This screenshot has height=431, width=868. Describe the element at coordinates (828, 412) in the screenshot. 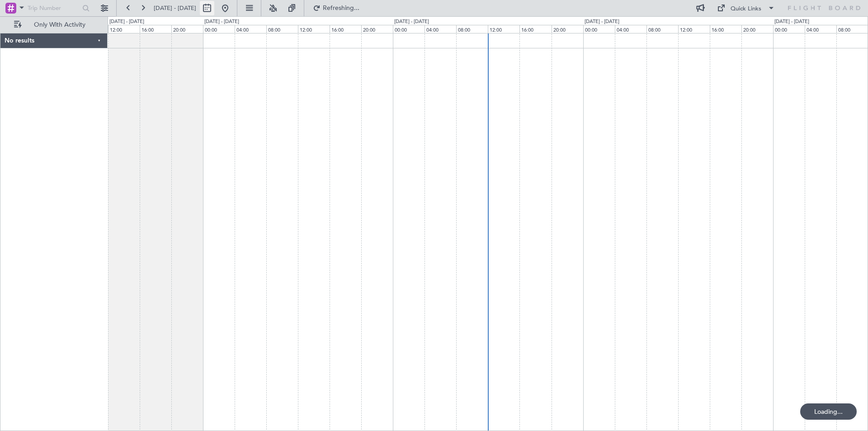

I see `div: Loading...` at that location.